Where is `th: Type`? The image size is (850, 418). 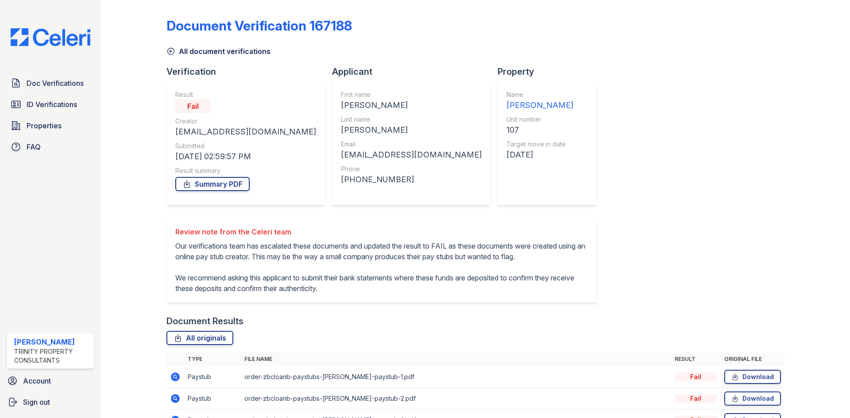 th: Type is located at coordinates (213, 360).